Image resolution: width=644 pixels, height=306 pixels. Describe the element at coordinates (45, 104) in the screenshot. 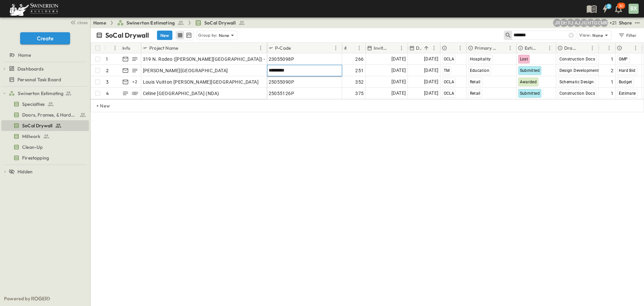

I see `div: Specialtiestest` at that location.